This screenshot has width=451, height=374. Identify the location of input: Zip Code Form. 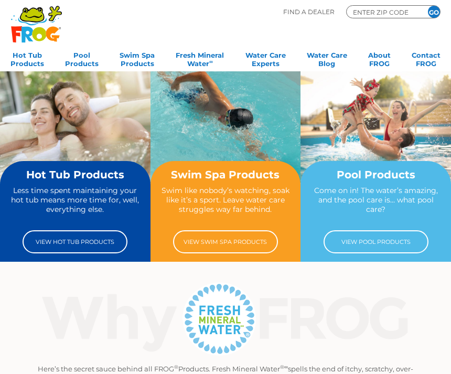
(383, 12).